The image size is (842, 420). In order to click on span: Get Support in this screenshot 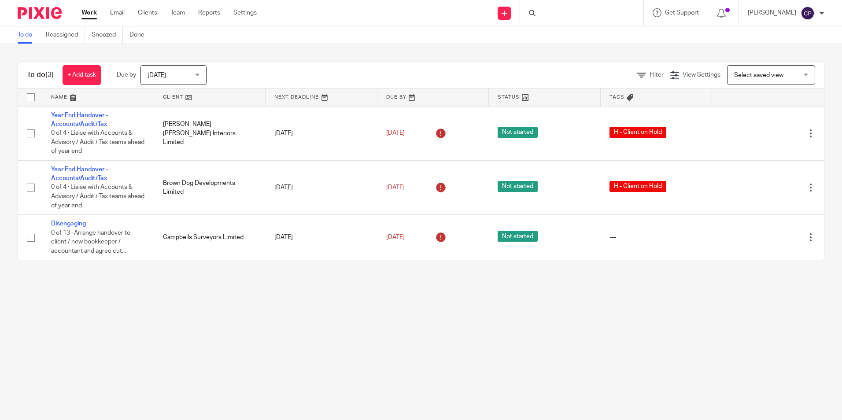, I will do `click(682, 13)`.